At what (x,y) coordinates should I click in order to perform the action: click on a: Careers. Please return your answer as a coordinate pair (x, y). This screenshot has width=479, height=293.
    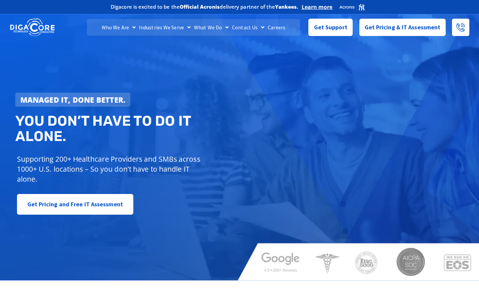
    Looking at the image, I should click on (277, 27).